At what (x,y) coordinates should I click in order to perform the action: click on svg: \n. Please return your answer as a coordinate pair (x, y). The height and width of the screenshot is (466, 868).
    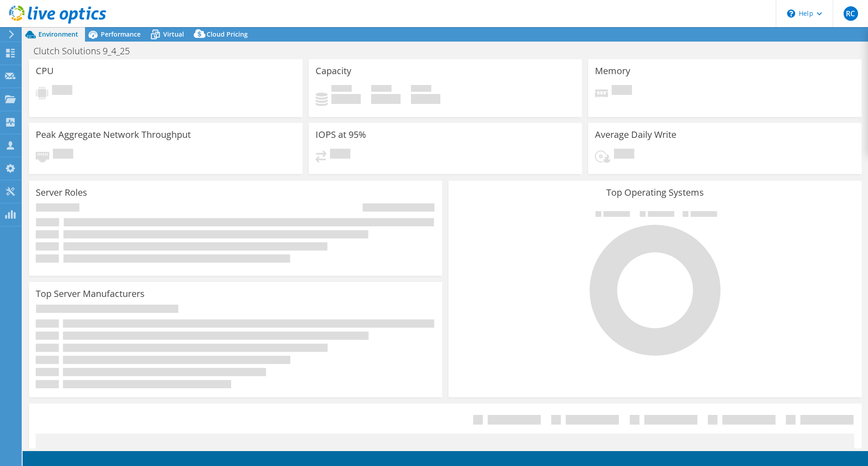
    Looking at the image, I should click on (791, 14).